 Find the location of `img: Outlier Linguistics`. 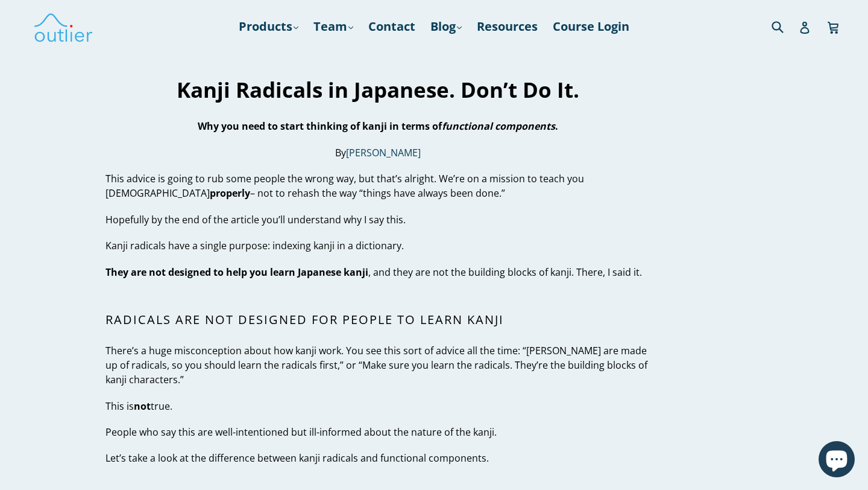

img: Outlier Linguistics is located at coordinates (63, 27).